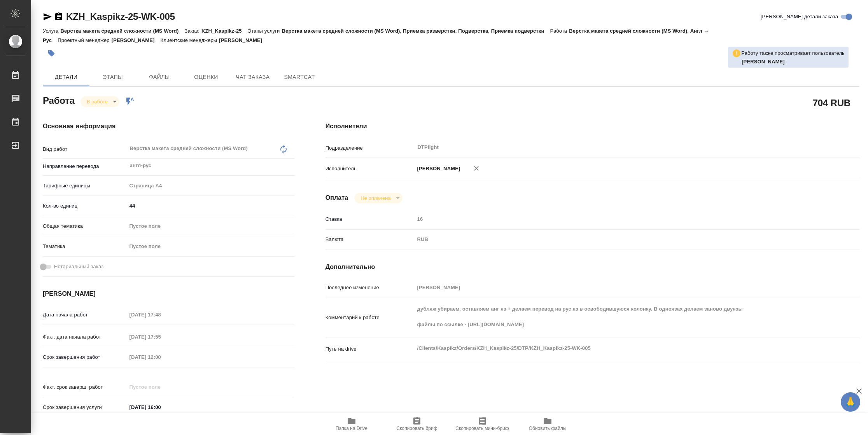 Image resolution: width=868 pixels, height=435 pixels. What do you see at coordinates (84, 40) in the screenshot?
I see `p: Проектный менеджер` at bounding box center [84, 40].